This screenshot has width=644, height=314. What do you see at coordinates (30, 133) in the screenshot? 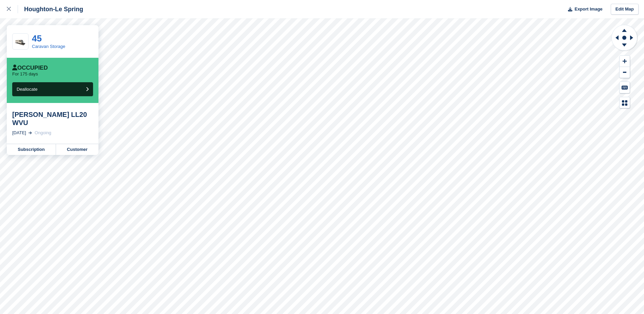
I see `img: arrow-right-light-icn-cde0832a797a2874e46488d9cf13f60e5c3a73dbe684e267c42b8395dfbc2abf.svg` at bounding box center [30, 133].